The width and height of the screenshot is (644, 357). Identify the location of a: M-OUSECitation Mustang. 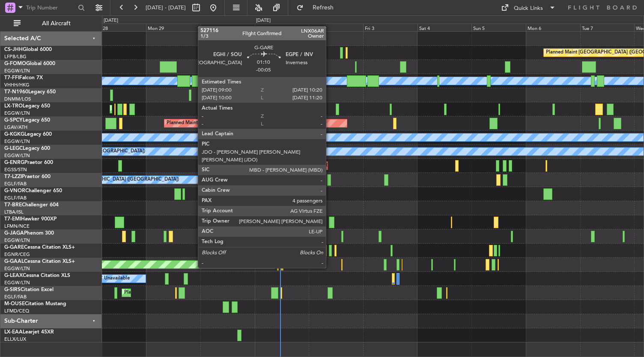
(35, 304).